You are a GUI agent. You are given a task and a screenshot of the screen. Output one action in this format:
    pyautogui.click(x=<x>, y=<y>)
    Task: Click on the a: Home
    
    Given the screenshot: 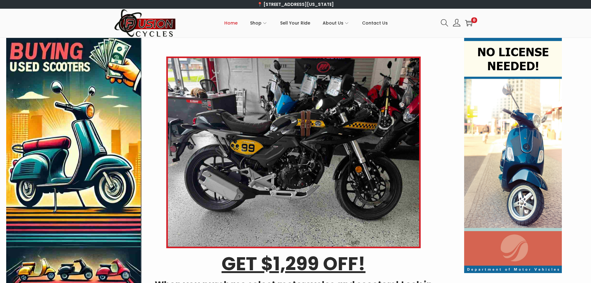 What is the action you would take?
    pyautogui.click(x=231, y=23)
    